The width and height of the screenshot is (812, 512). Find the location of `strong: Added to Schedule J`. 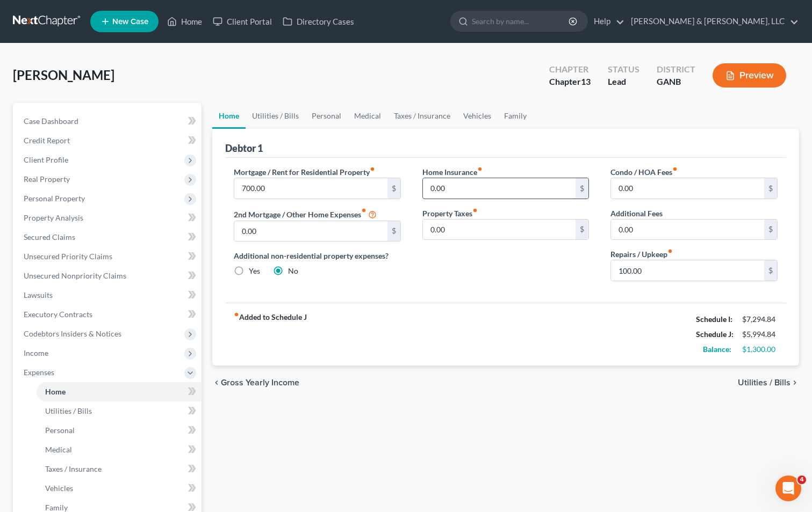

strong: Added to Schedule J is located at coordinates (270, 334).